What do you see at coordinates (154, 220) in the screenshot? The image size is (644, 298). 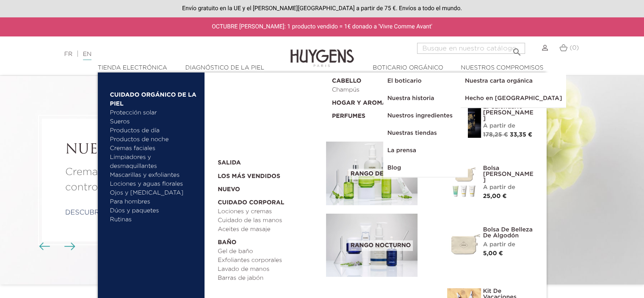 I see `a: Rutinas` at bounding box center [154, 220].